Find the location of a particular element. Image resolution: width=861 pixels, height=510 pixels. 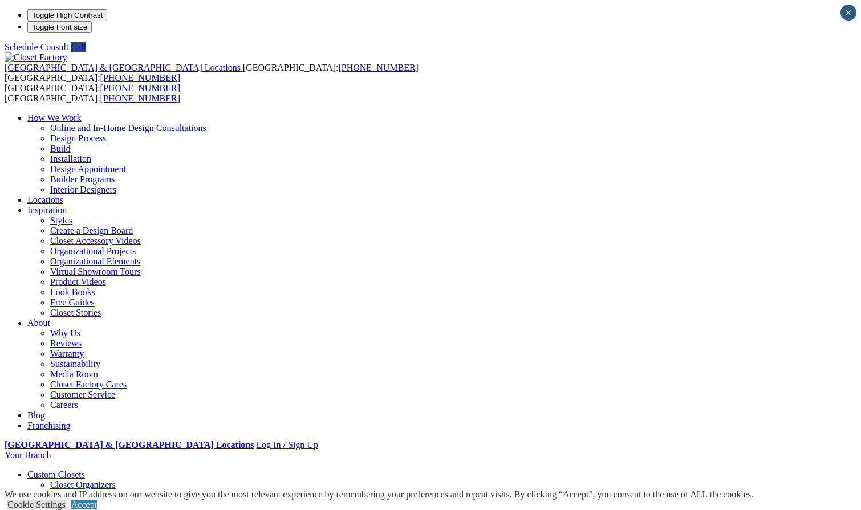

a: Custom Closets is located at coordinates (56, 474).